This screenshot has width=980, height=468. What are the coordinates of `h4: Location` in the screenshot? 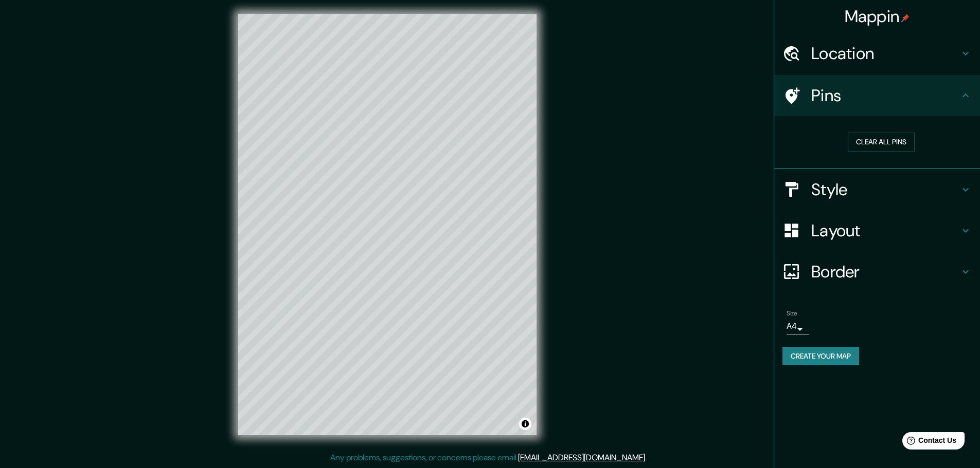 It's located at (885, 53).